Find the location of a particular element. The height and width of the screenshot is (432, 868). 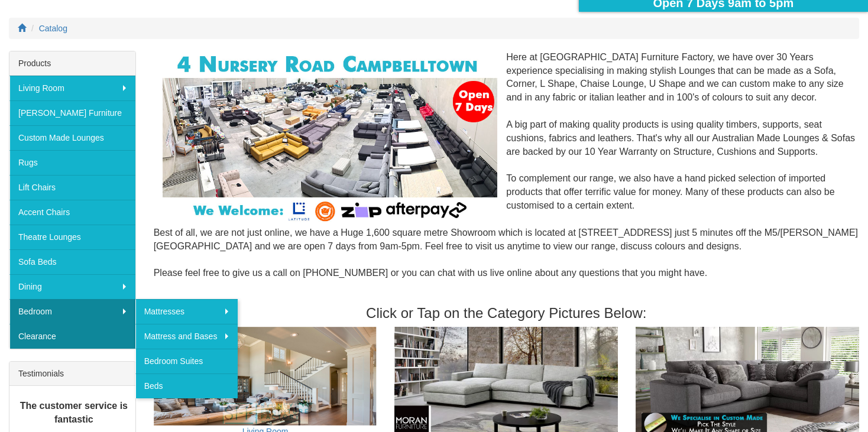

div: Testimonials is located at coordinates (72, 374).